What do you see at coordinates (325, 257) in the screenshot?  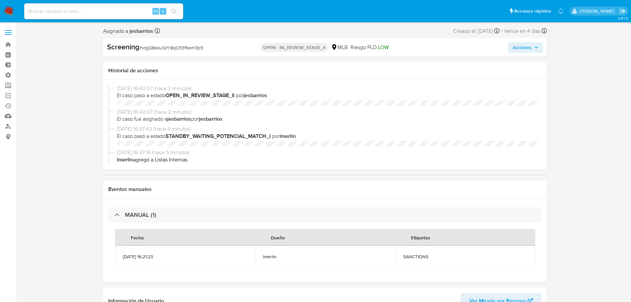 I see `span: lmerlin` at bounding box center [325, 257].